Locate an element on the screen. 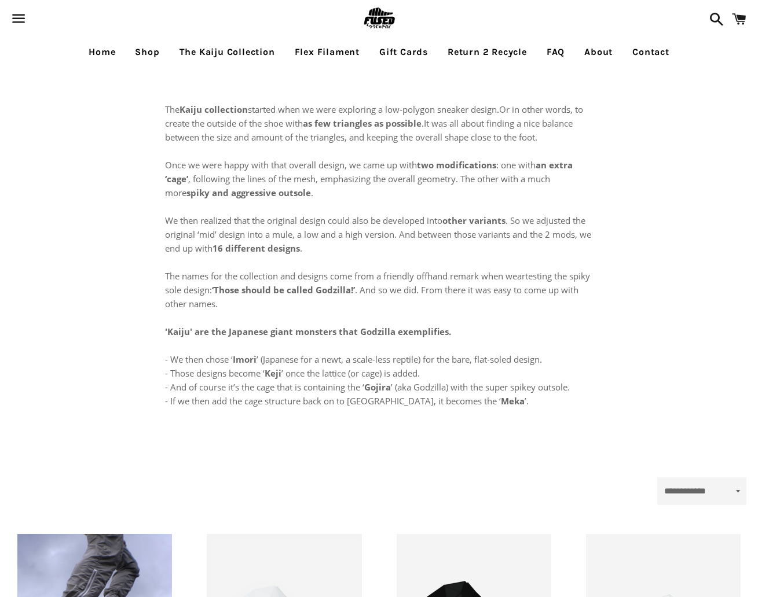 Image resolution: width=758 pixels, height=597 pixels. strong: as few triangles as possible is located at coordinates (362, 123).